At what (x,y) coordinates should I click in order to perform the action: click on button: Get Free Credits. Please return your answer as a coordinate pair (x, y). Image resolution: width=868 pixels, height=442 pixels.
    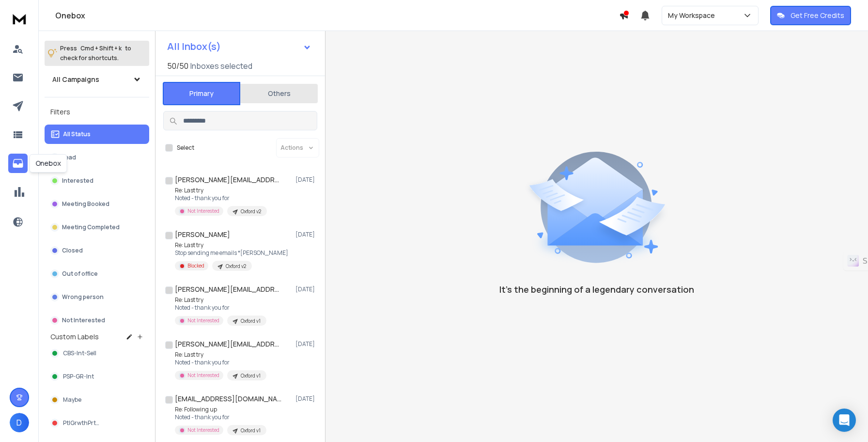
    Looking at the image, I should click on (810, 16).